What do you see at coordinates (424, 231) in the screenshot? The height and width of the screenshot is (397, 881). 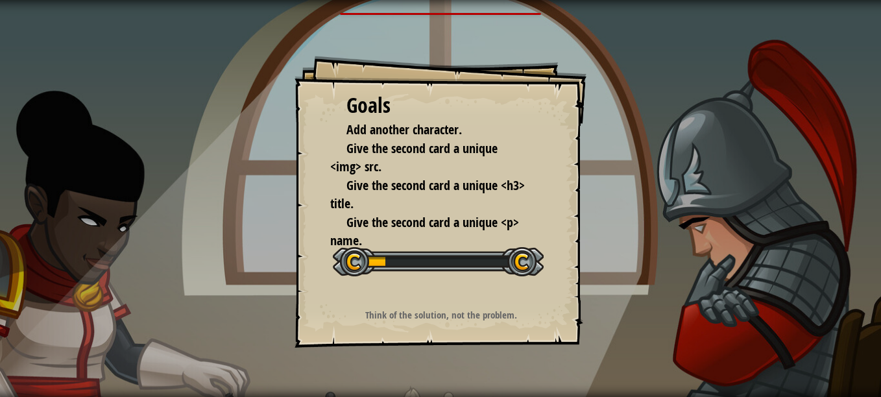 I see `span: Give the second card a unique <p> name.` at bounding box center [424, 231].